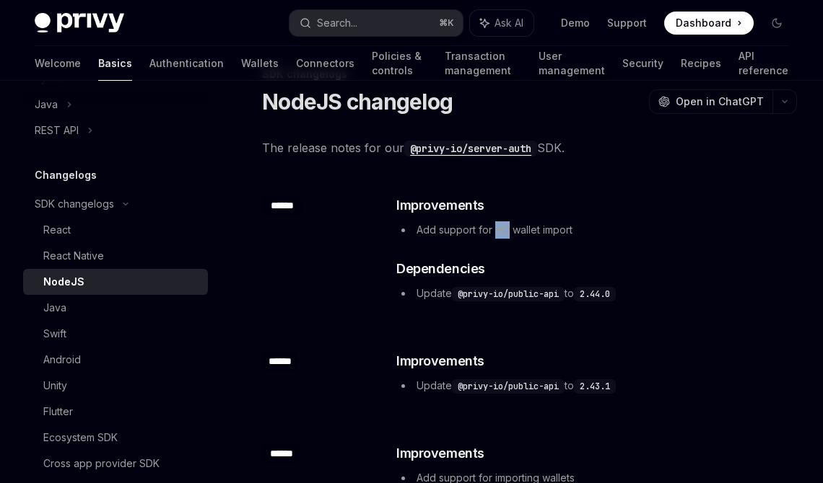 Image resolution: width=823 pixels, height=483 pixels. I want to click on div: Cross app provider SDK, so click(101, 464).